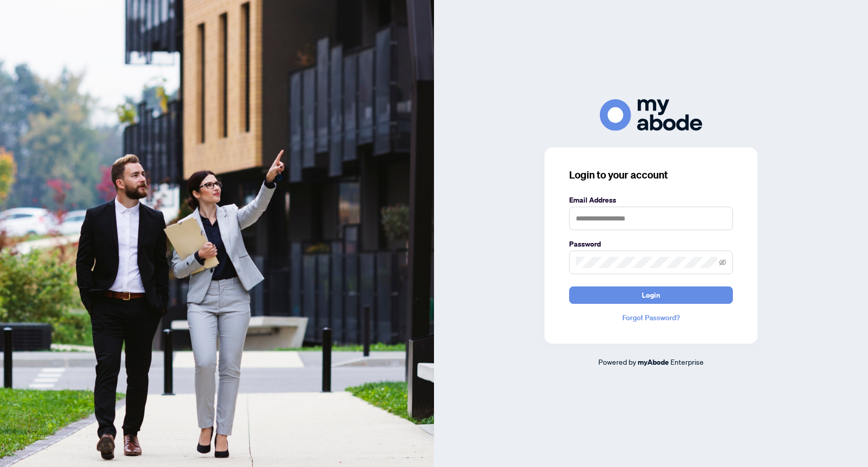 The height and width of the screenshot is (467, 868). Describe the element at coordinates (651, 115) in the screenshot. I see `img: ma-logo` at that location.